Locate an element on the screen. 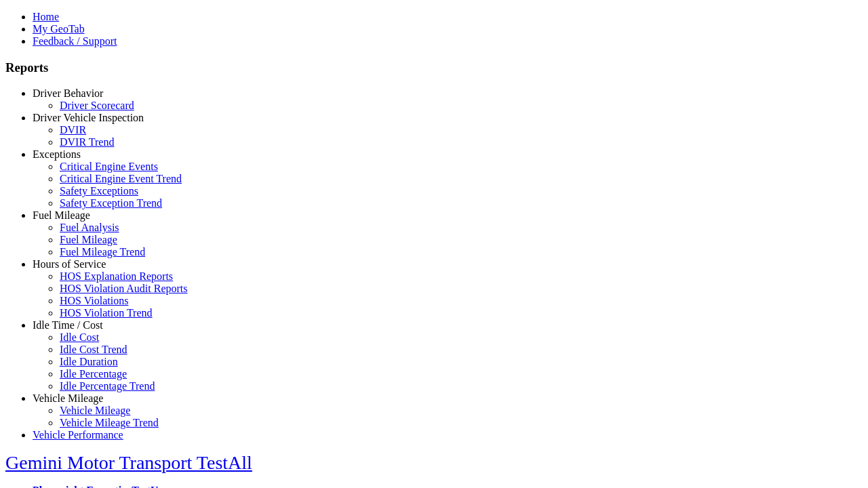 Image resolution: width=868 pixels, height=488 pixels. a: My GeoTab is located at coordinates (58, 28).